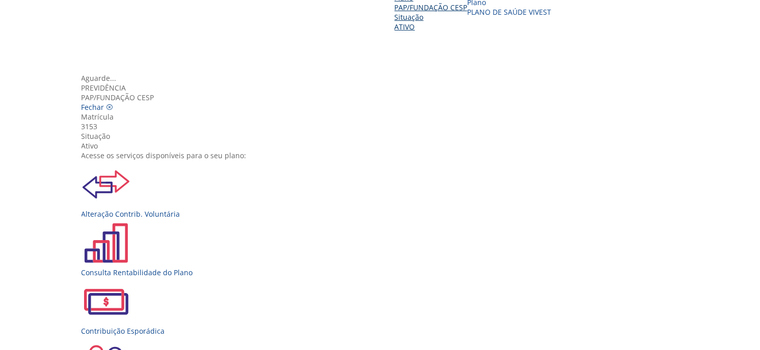  What do you see at coordinates (384, 88) in the screenshot?
I see `div: Previdência` at bounding box center [384, 88].